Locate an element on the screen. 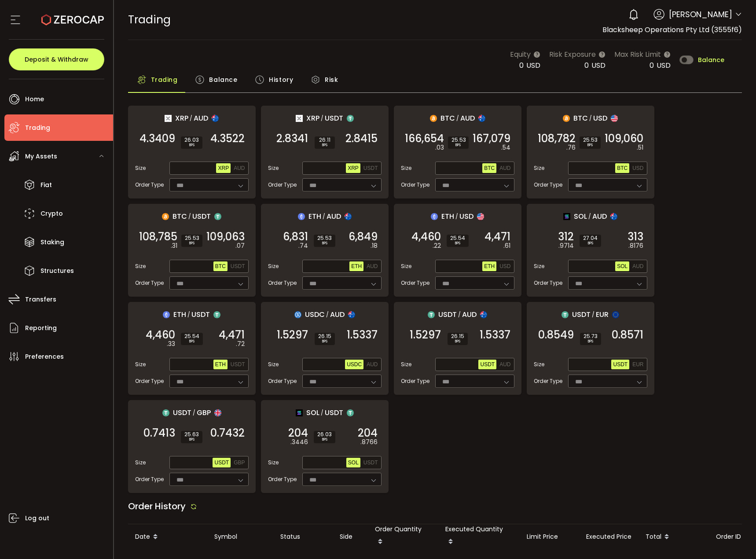 This screenshot has width=756, height=559. div: Side is located at coordinates (350, 536).